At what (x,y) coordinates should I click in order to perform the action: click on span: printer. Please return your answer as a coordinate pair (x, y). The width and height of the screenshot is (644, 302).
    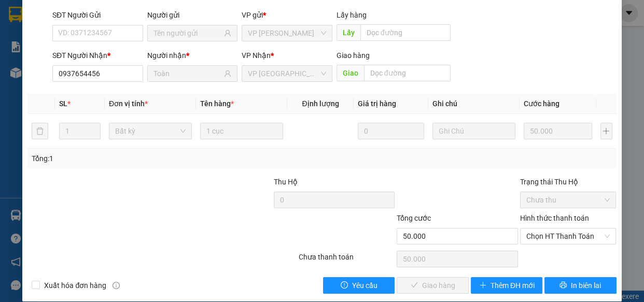
    Looking at the image, I should click on (563, 285).